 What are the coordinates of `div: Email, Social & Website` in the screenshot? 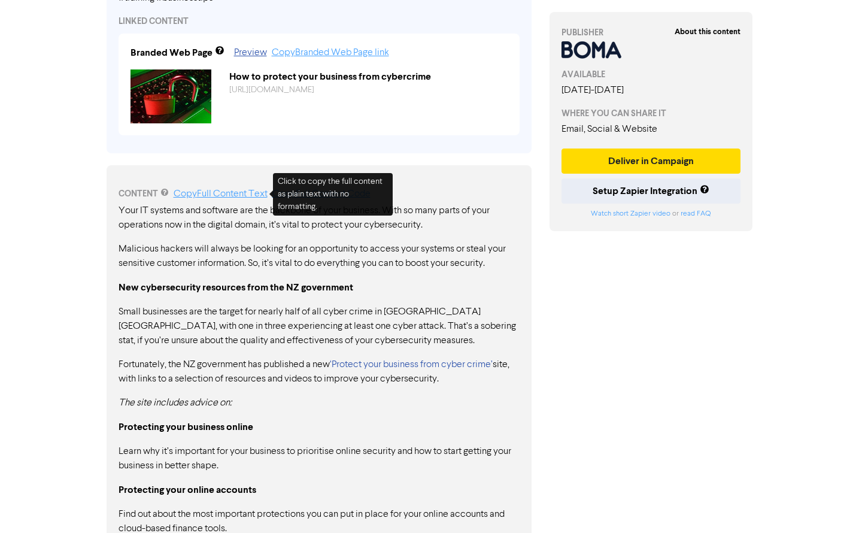 It's located at (651, 129).